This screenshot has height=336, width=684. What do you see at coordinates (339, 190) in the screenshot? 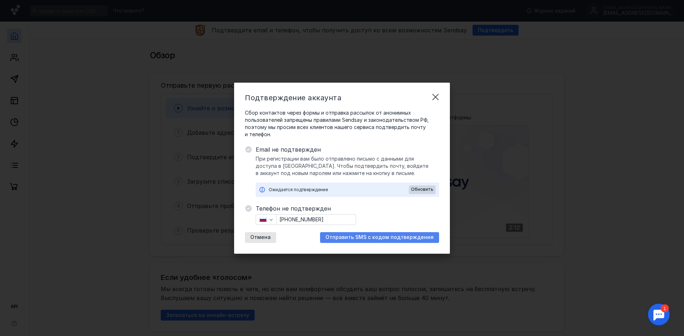
I see `div: Ожидается подтверждение` at bounding box center [339, 190].